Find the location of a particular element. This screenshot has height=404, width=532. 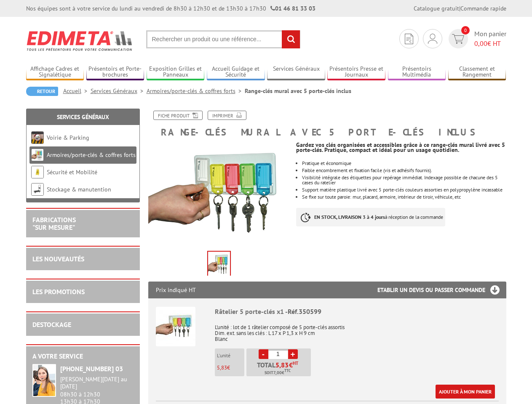

div: Râtelier 5 porte-clés x1 - is located at coordinates (357, 312).